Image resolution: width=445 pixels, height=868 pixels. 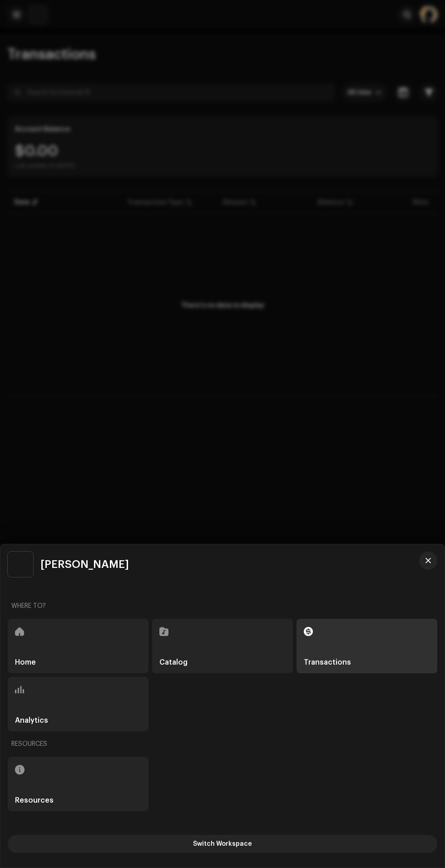 I want to click on h5: Resources, so click(x=34, y=800).